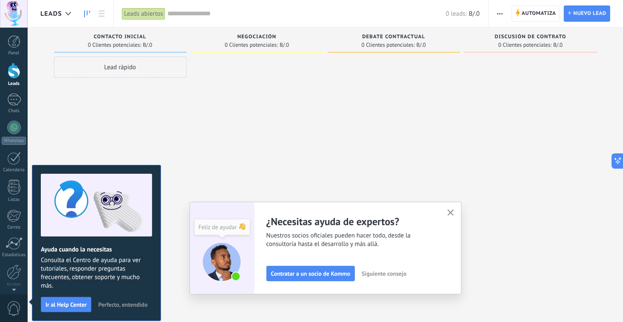  I want to click on div: Leads, so click(14, 84).